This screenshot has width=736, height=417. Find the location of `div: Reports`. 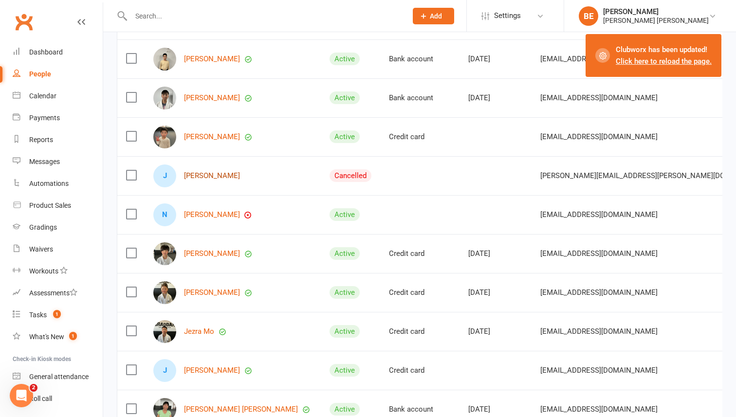

div: Reports is located at coordinates (41, 140).